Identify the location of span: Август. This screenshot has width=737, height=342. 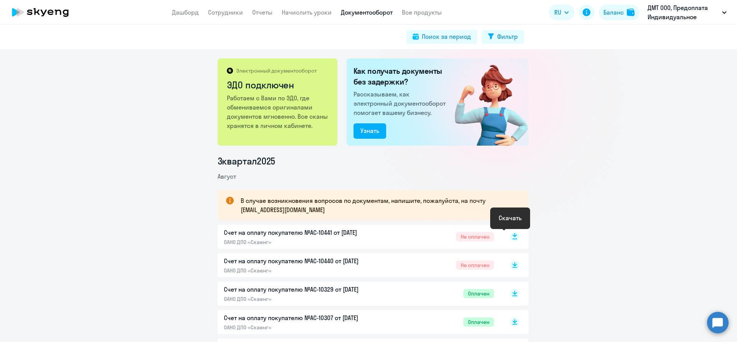
(227, 176).